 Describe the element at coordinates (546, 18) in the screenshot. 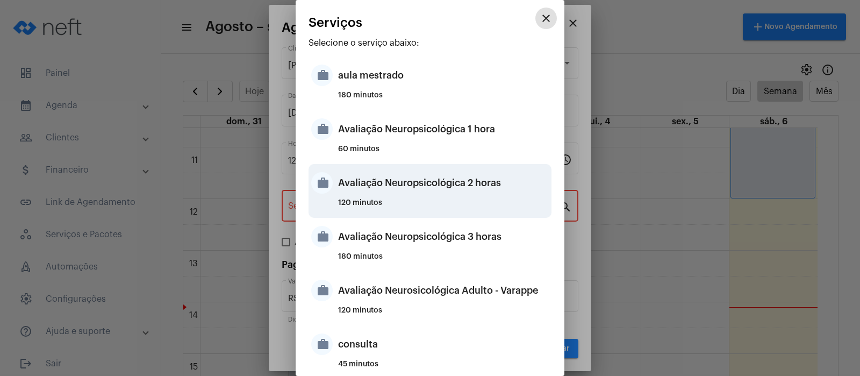

I see `mat-icon: close` at that location.